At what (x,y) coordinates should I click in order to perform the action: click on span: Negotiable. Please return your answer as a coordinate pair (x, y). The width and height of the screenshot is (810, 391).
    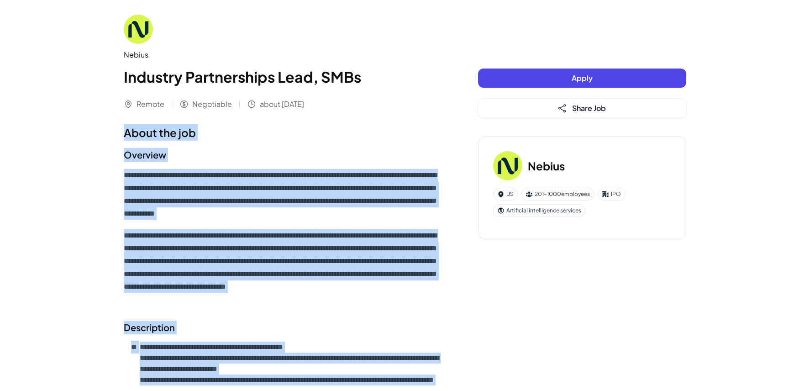
    Looking at the image, I should click on (212, 104).